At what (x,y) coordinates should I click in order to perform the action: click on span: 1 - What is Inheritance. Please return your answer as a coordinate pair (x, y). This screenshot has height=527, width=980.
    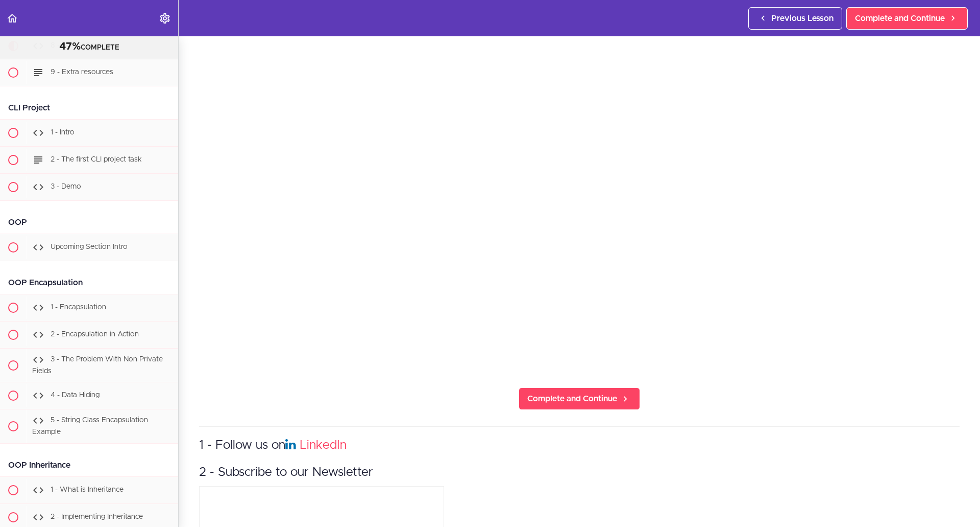
    Looking at the image, I should click on (86, 489).